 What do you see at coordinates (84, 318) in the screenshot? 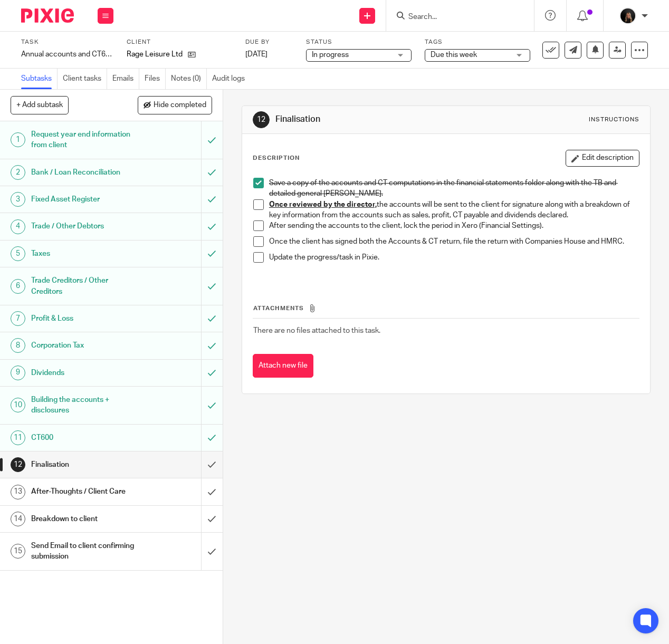
I see `h1: Profit & Loss` at bounding box center [84, 318].